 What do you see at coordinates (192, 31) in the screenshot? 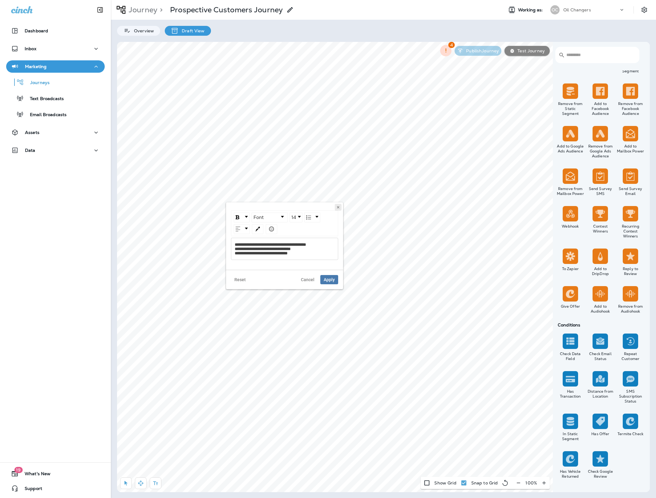
I see `p: Draft View` at bounding box center [192, 31].